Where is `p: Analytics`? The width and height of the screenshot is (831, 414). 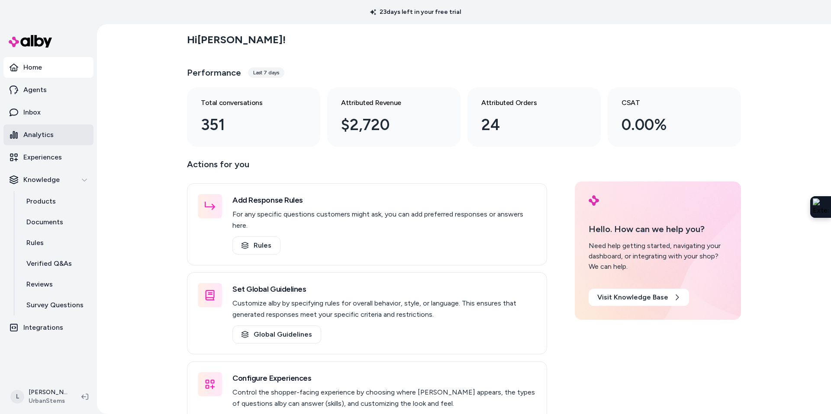 p: Analytics is located at coordinates (39, 135).